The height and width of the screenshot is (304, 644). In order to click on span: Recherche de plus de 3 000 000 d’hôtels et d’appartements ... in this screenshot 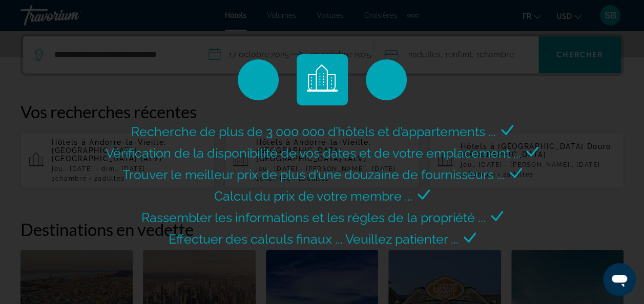, I will do `click(314, 132)`.